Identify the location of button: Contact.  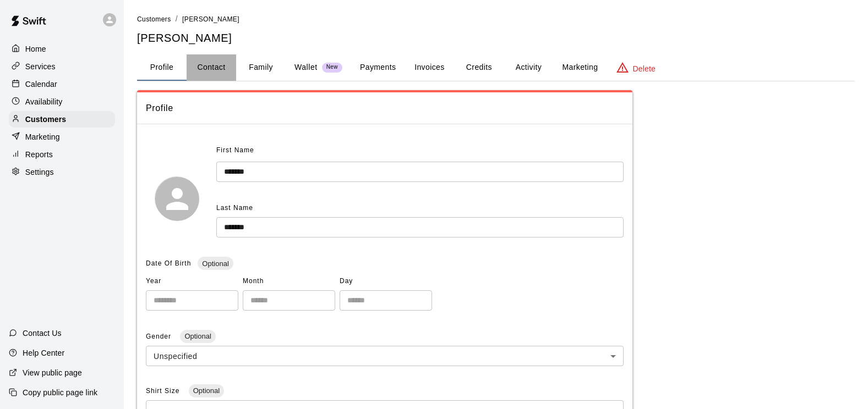
(211, 68).